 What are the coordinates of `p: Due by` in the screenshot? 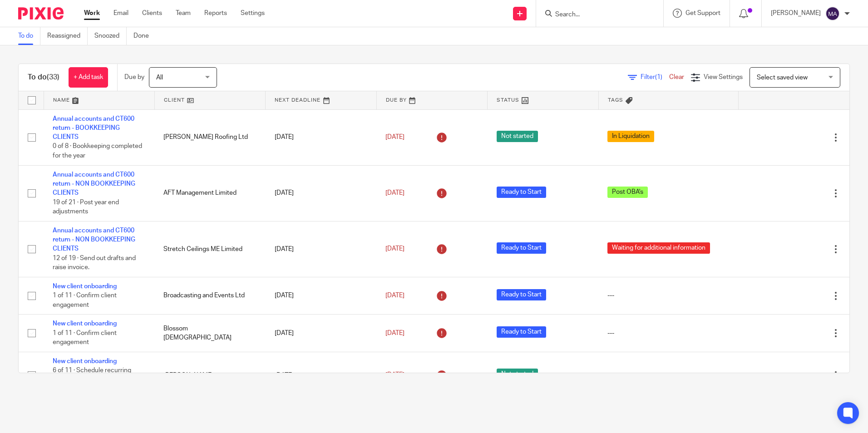 It's located at (134, 77).